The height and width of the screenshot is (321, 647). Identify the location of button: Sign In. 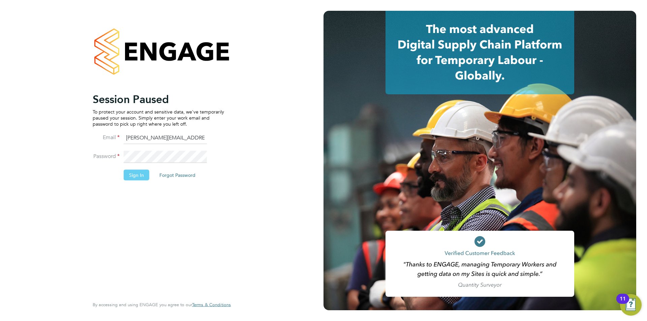
(137, 175).